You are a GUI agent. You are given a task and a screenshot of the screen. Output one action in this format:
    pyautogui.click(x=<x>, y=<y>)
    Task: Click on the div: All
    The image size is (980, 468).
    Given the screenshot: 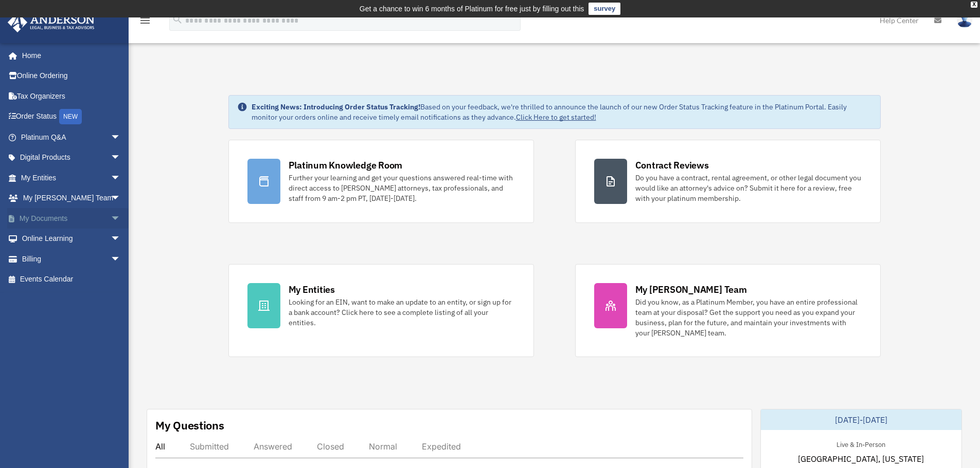 What is the action you would take?
    pyautogui.click(x=160, y=447)
    